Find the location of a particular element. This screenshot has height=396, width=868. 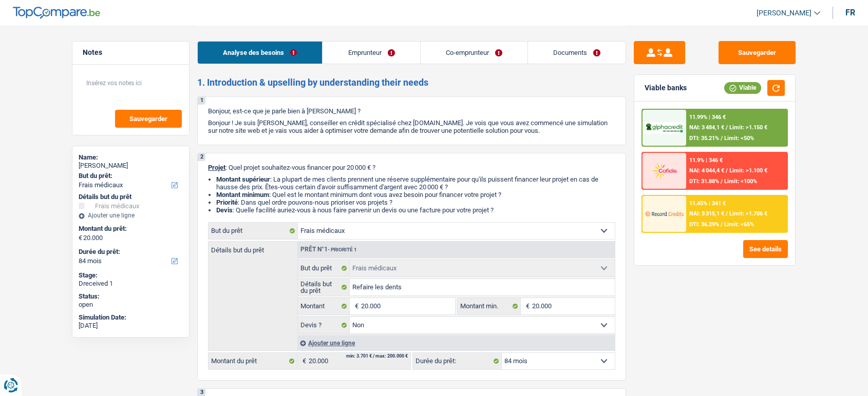

h2: 1. Introduction & upselling by understanding their needs is located at coordinates (412, 83).